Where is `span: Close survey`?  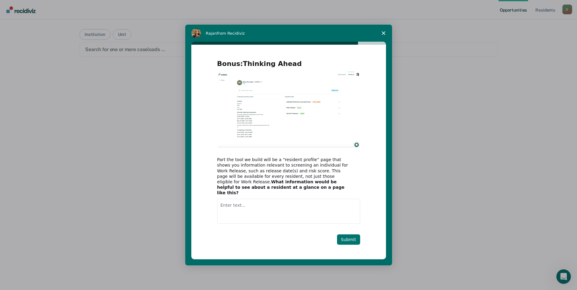 span: Close survey is located at coordinates (384, 33).